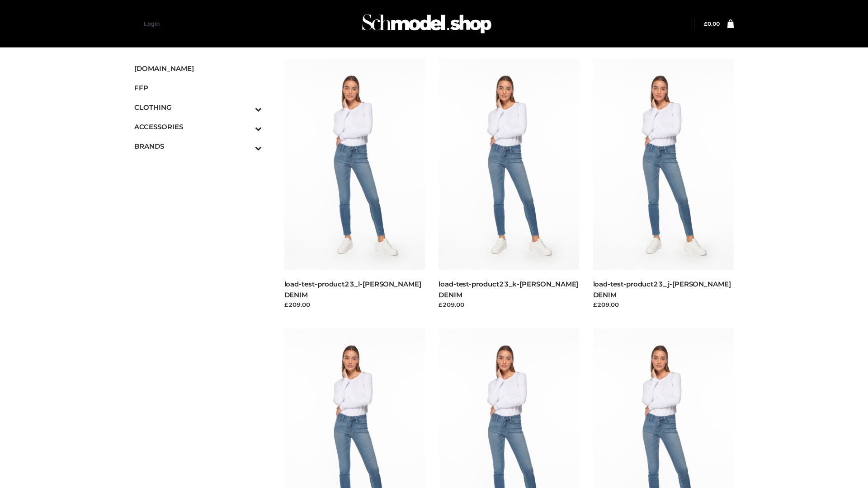 This screenshot has width=868, height=488. What do you see at coordinates (712, 23) in the screenshot?
I see `bdi: 0.00` at bounding box center [712, 23].